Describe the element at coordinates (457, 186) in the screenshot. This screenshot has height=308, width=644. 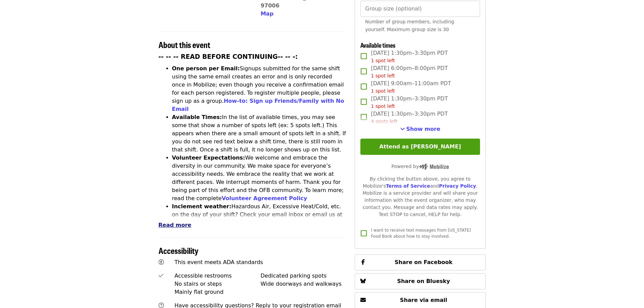
I see `a: Privacy Policy` at that location.